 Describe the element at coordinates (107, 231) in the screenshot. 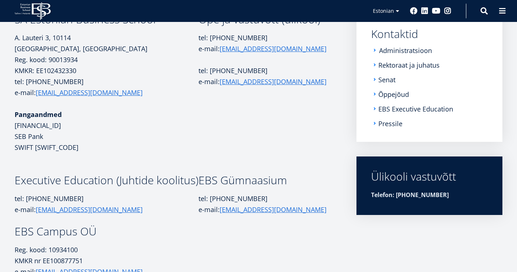

I see `h3: EBS Campus OÜ` at that location.